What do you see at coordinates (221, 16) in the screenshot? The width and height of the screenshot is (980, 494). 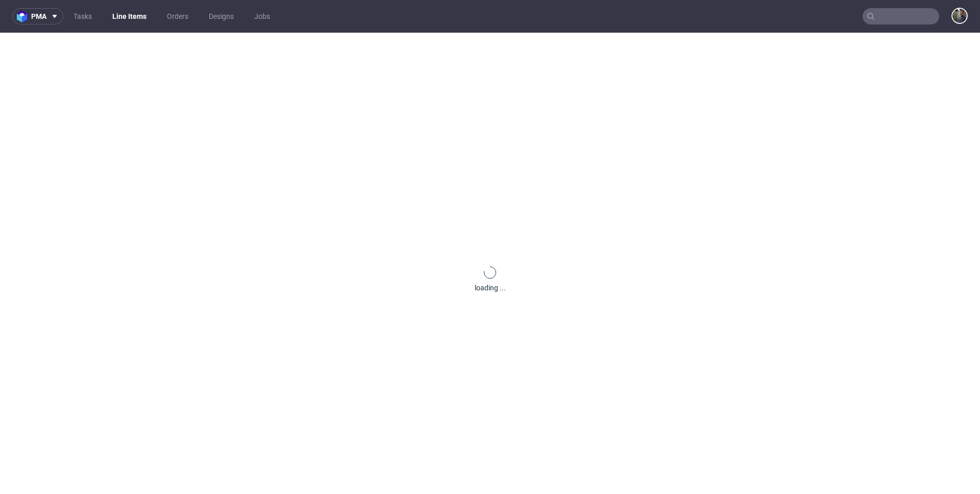 I see `a: Designs` at bounding box center [221, 16].